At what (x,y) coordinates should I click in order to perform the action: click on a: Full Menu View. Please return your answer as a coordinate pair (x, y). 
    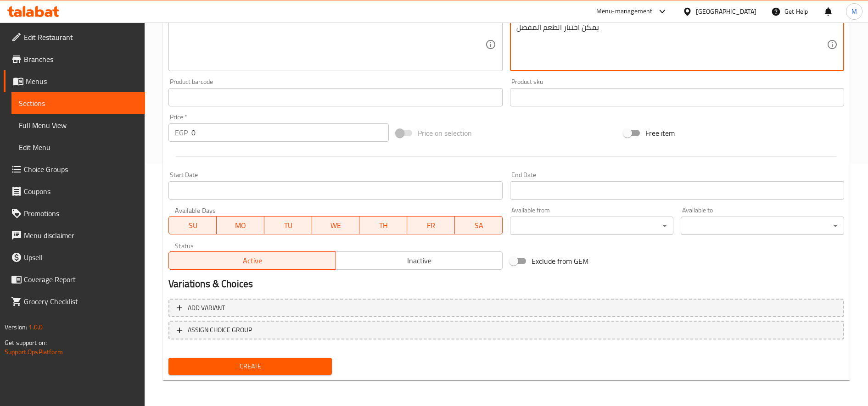
    Looking at the image, I should click on (78, 125).